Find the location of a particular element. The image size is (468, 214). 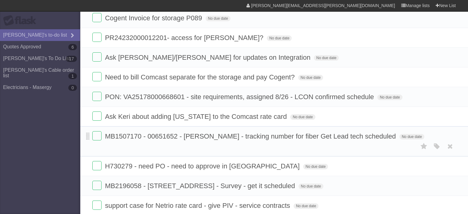

div: Flask is located at coordinates (22, 21).